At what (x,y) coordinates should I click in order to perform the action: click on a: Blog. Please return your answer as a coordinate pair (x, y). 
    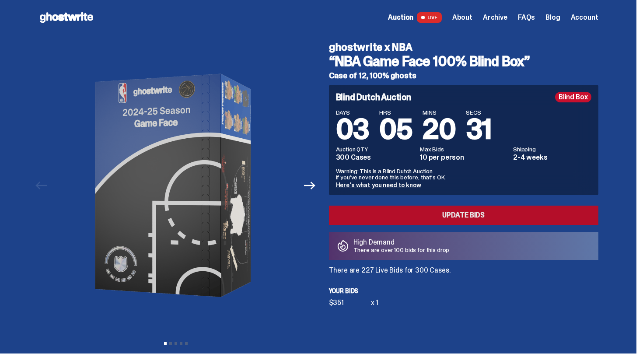
    Looking at the image, I should click on (553, 18).